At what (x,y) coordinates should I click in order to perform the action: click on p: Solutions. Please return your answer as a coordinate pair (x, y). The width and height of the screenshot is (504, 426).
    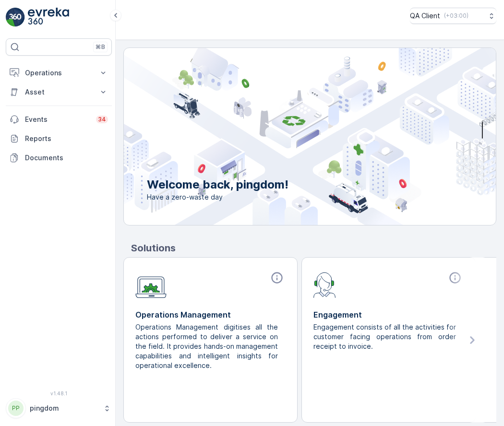
    Looking at the image, I should click on (314, 248).